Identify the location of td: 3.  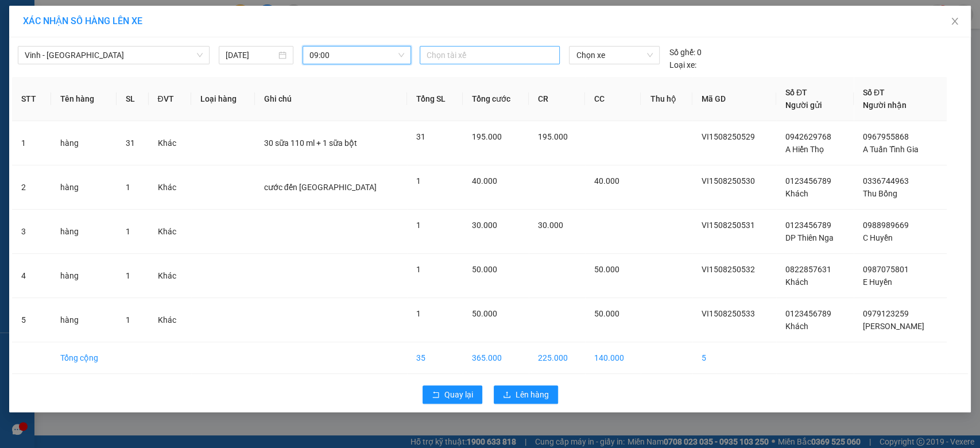
(32, 232).